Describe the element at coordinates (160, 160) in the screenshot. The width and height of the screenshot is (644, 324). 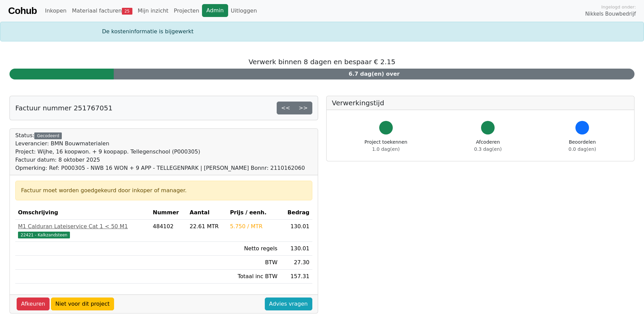
I see `div: Factuur datum: 8 oktober 2025` at that location.